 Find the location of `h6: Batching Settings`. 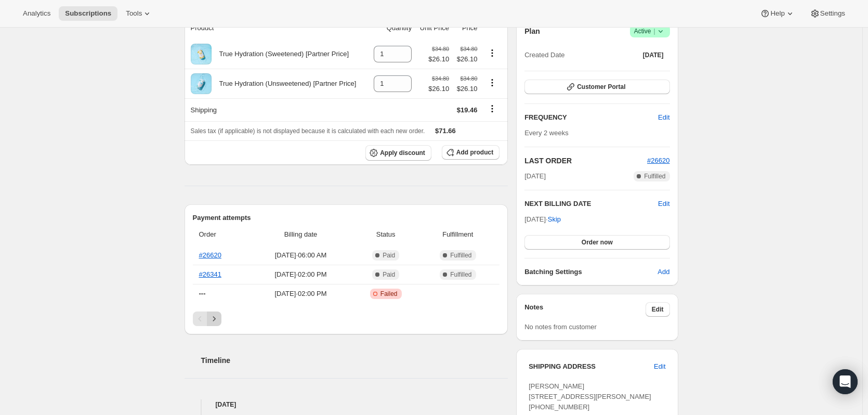

h6: Batching Settings is located at coordinates (591, 272).